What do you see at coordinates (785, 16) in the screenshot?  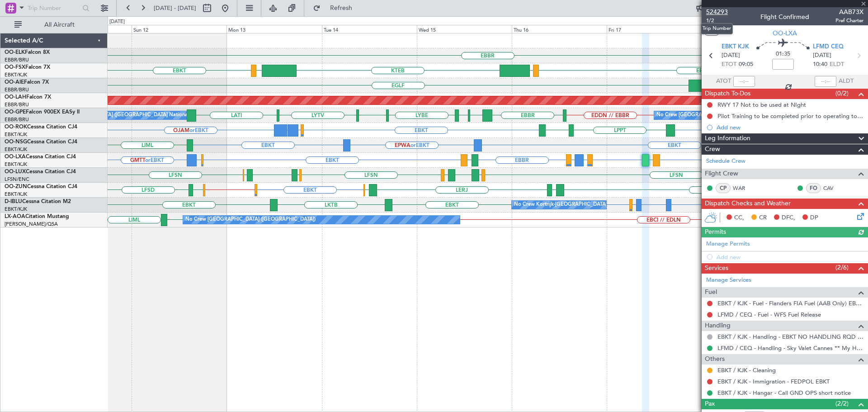 I see `div: Flight Confirmed` at bounding box center [785, 16].